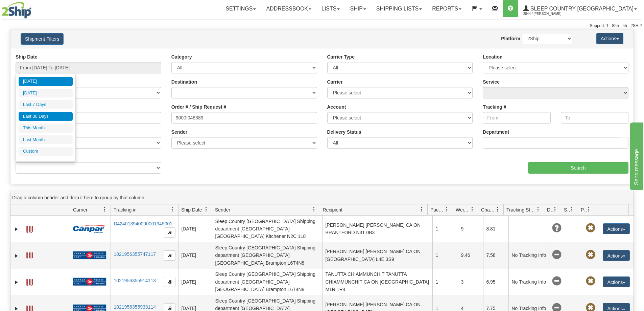 The height and width of the screenshot is (311, 644). Describe the element at coordinates (422, 209) in the screenshot. I see `a: Recipient filter column settings` at that location.